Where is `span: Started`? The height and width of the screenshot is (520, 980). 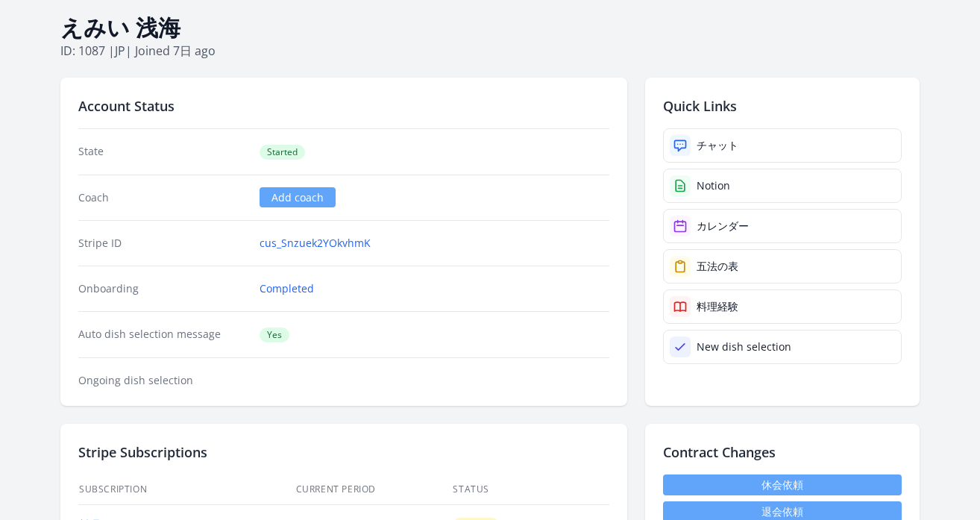 span: Started is located at coordinates (282, 152).